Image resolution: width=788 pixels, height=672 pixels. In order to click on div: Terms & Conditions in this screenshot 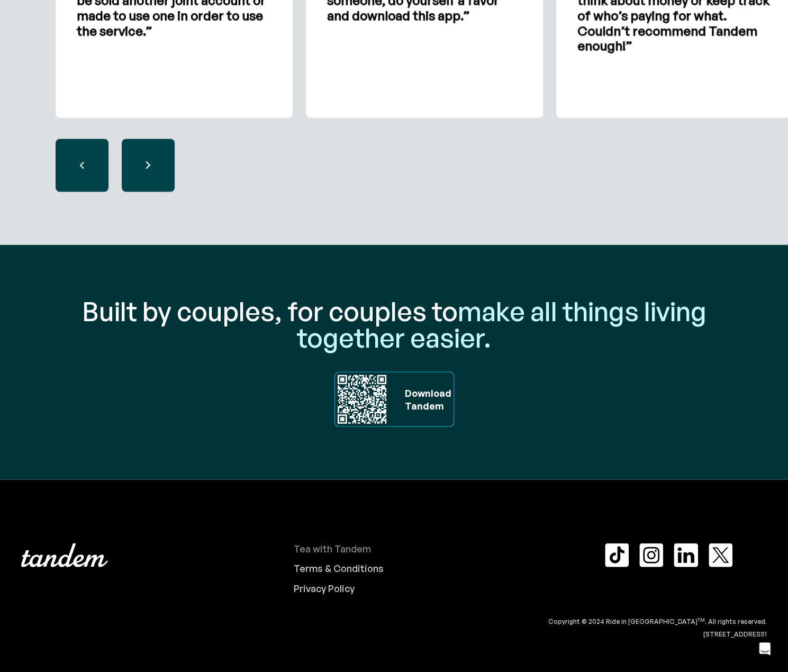, I will do `click(339, 569)`.